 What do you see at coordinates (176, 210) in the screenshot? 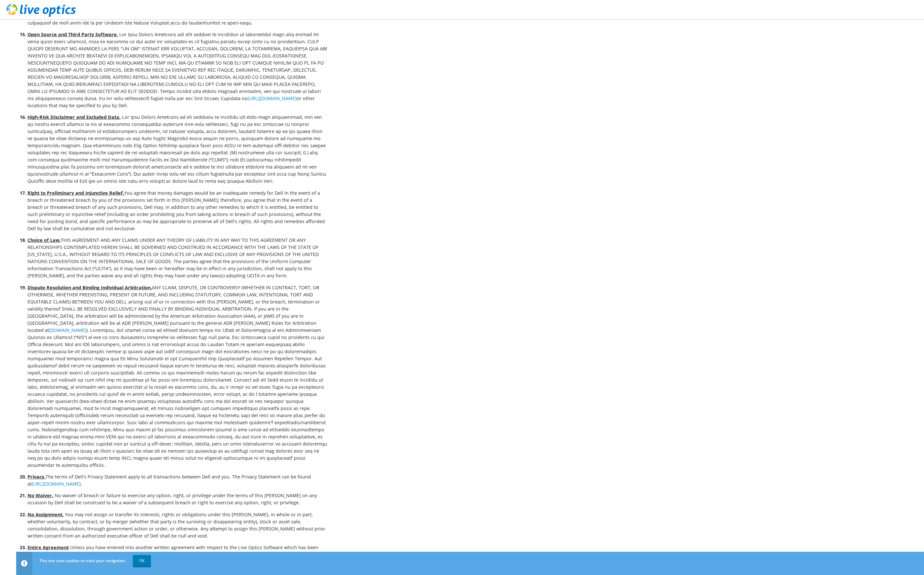
I see `span: You agree that money damages would be an inadequate remedy for Dell in the event of a breach or t...` at bounding box center [176, 210].